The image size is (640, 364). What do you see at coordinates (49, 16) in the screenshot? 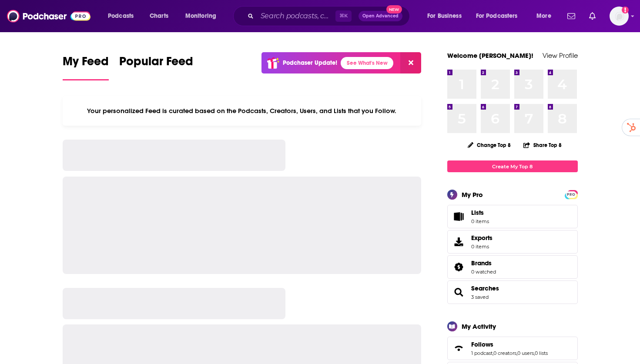
I see `a: Podchaser - Follow, Share and Rate Podcasts` at bounding box center [49, 16].